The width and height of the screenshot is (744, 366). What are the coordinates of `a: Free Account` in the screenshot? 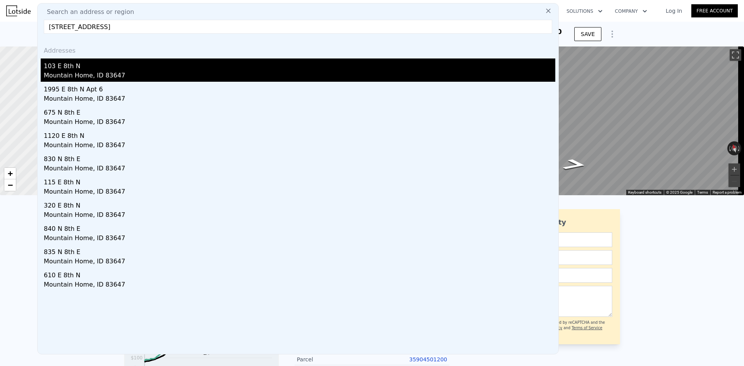 It's located at (715, 11).